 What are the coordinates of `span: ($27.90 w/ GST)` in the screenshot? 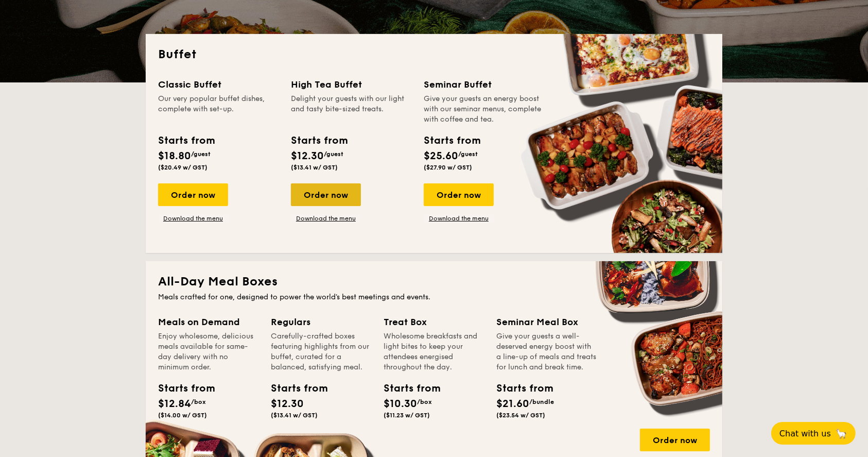 It's located at (448, 167).